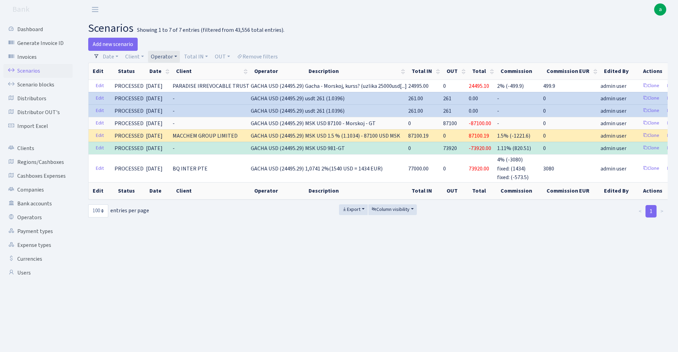  What do you see at coordinates (356, 191) in the screenshot?
I see `th: Description` at bounding box center [356, 191].